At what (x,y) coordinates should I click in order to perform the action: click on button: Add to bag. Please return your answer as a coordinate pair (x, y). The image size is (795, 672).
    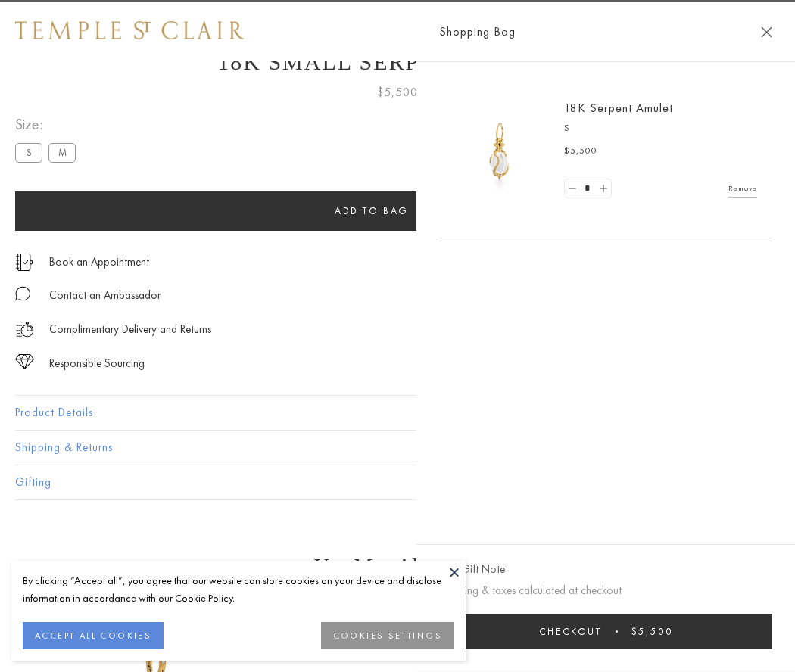
    Looking at the image, I should click on (372, 211).